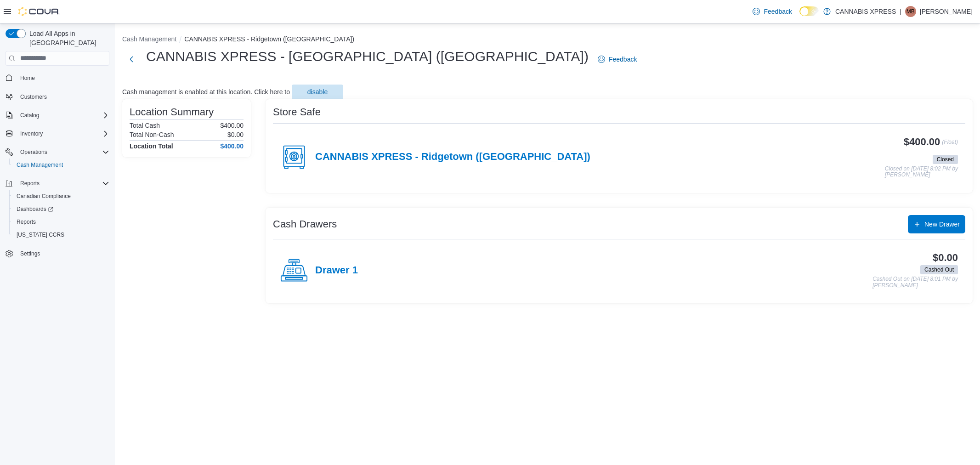 The height and width of the screenshot is (465, 980). What do you see at coordinates (40, 165) in the screenshot?
I see `a: Cash Management` at bounding box center [40, 165].